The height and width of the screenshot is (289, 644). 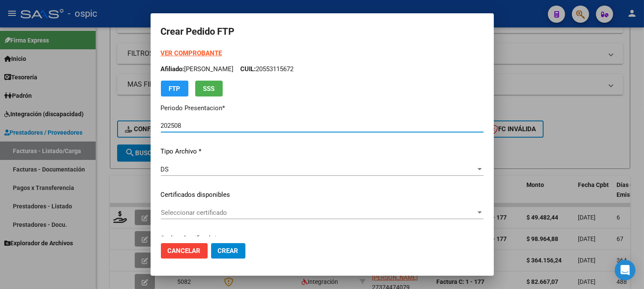 I want to click on button: FTP, so click(x=175, y=88).